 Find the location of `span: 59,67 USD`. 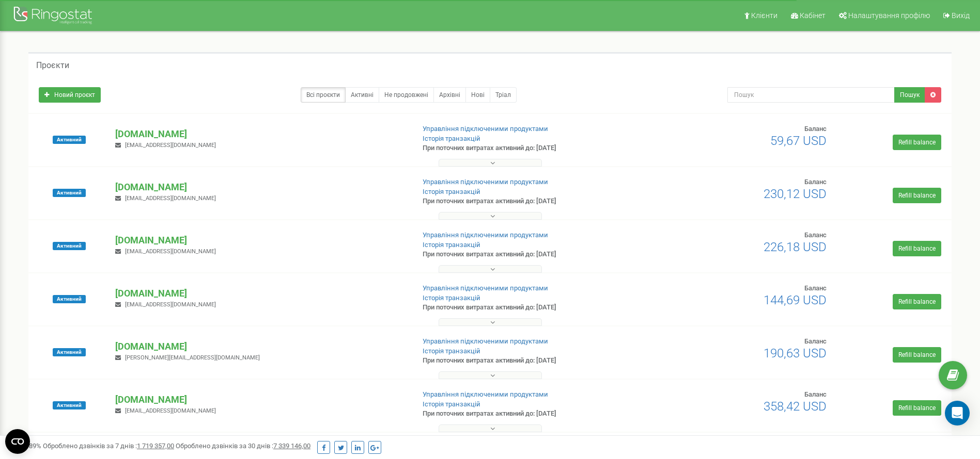

span: 59,67 USD is located at coordinates (799, 141).